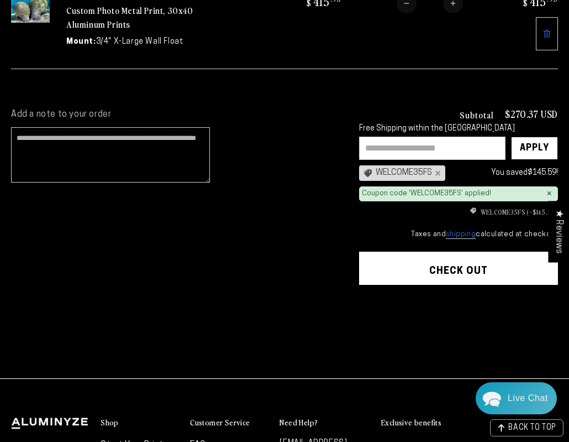 The width and height of the screenshot is (569, 442). I want to click on div: Contact Us Directly, so click(528, 398).